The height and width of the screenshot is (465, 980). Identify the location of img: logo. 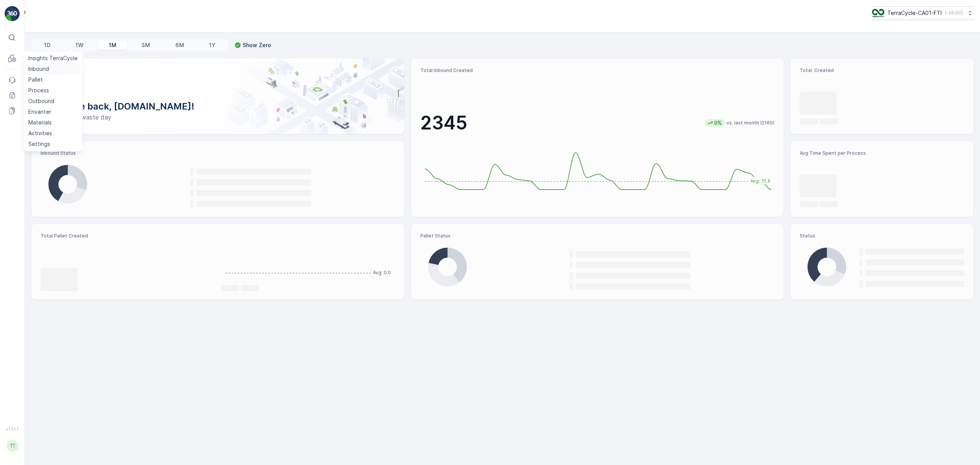
(12, 14).